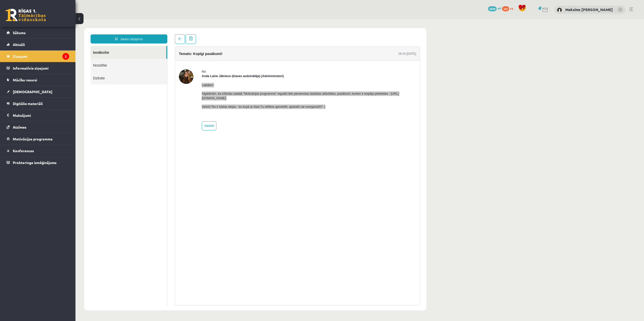  I want to click on a: Ziņojumi2, so click(37, 56).